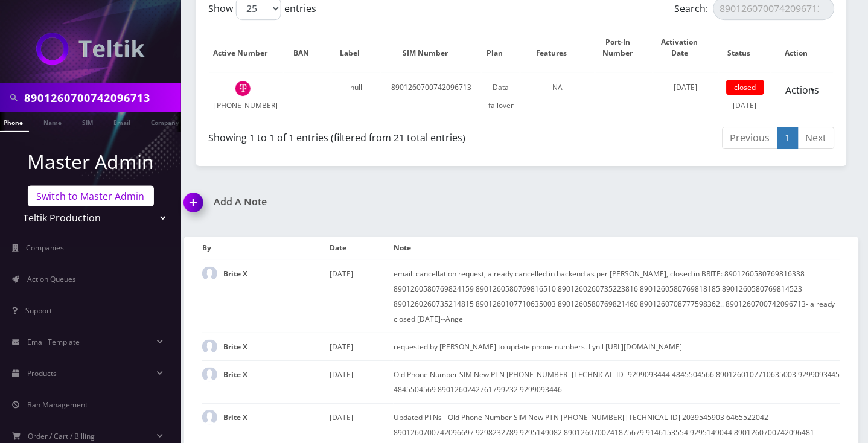 The height and width of the screenshot is (443, 868). Describe the element at coordinates (53, 341) in the screenshot. I see `span: Email Template` at that location.